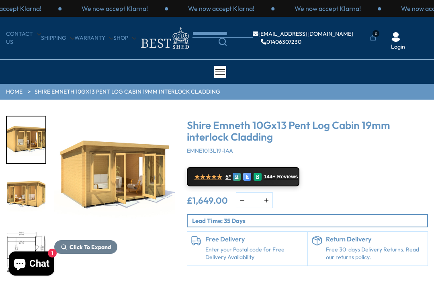 The height and width of the screenshot is (284, 434). Describe the element at coordinates (23, 38) in the screenshot. I see `a: CONTACT US` at that location.